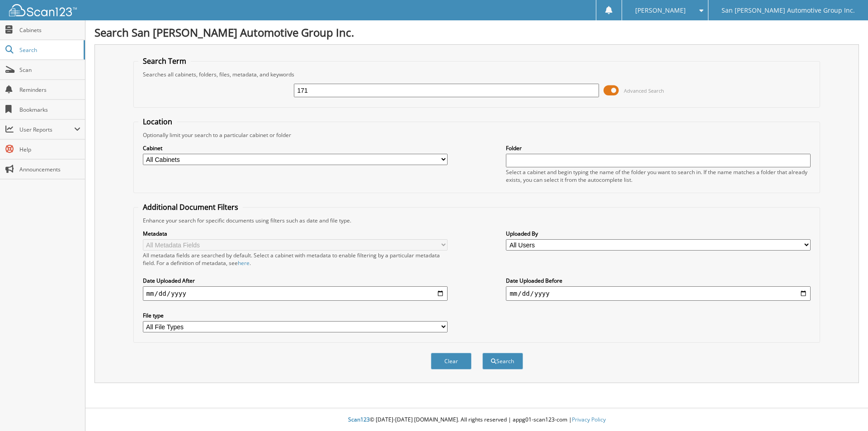  What do you see at coordinates (50, 70) in the screenshot?
I see `span: Scan` at bounding box center [50, 70].